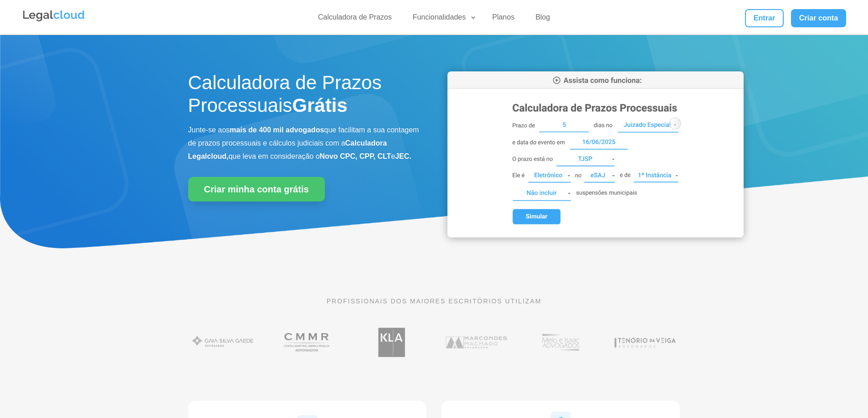 The width and height of the screenshot is (868, 418). I want to click on a: Blog, so click(542, 19).